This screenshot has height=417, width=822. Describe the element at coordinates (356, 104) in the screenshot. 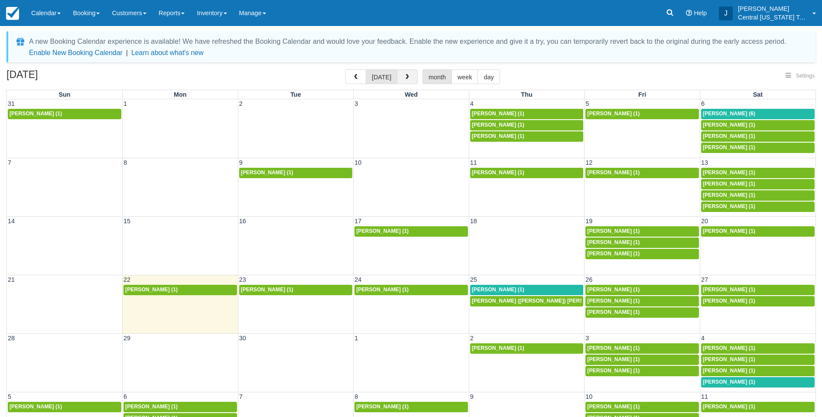

I see `span: 3` at that location.